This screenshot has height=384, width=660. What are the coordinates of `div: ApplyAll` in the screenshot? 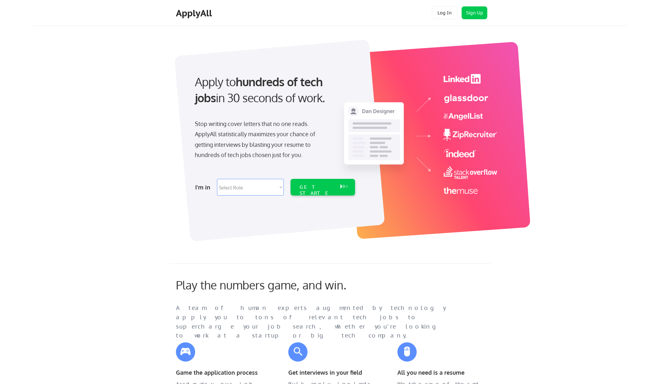 It's located at (195, 13).